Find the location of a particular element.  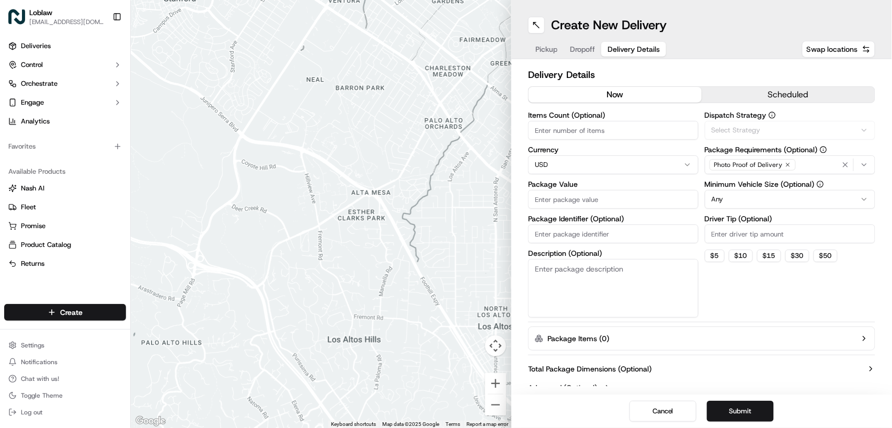

button: Package Items (0) is located at coordinates (702, 338).